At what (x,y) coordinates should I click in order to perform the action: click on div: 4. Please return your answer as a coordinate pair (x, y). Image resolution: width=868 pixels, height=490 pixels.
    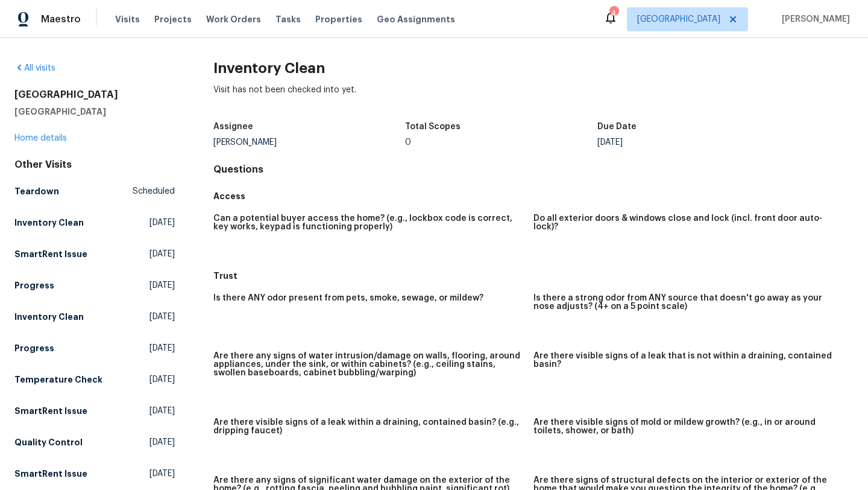
    Looking at the image, I should click on (614, 13).